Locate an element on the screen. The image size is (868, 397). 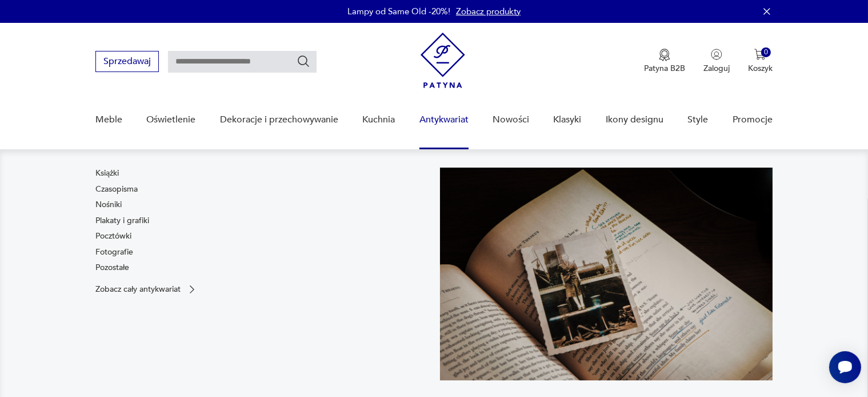
button: Patyna B2B is located at coordinates (665, 62).